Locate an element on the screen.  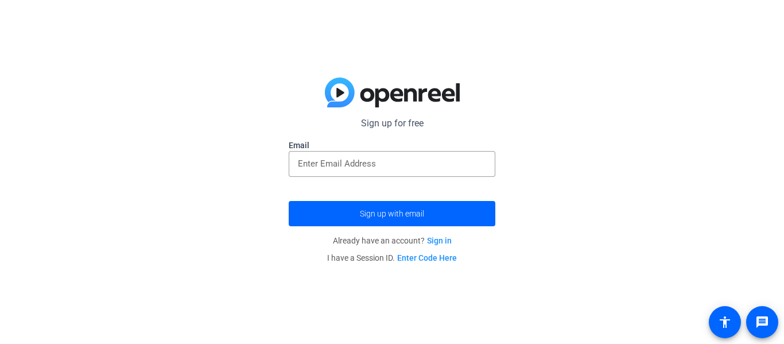
img: blue-gradient.svg is located at coordinates (392, 92).